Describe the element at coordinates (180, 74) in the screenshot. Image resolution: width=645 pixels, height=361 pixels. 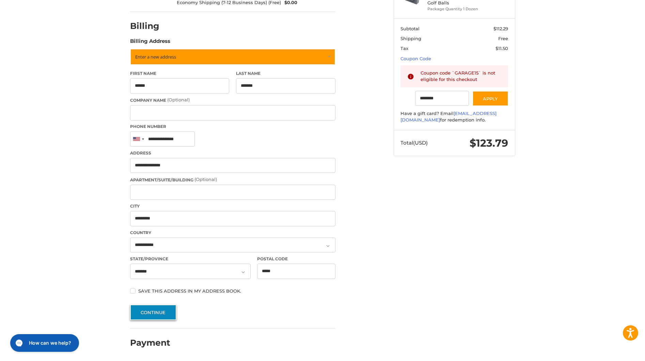
I see `label: First Name` at that location.